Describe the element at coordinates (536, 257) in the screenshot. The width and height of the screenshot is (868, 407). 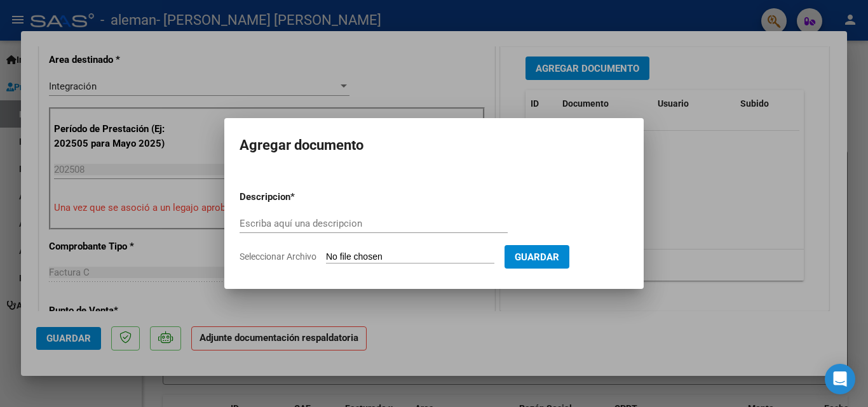
I see `span: Guardar` at that location.